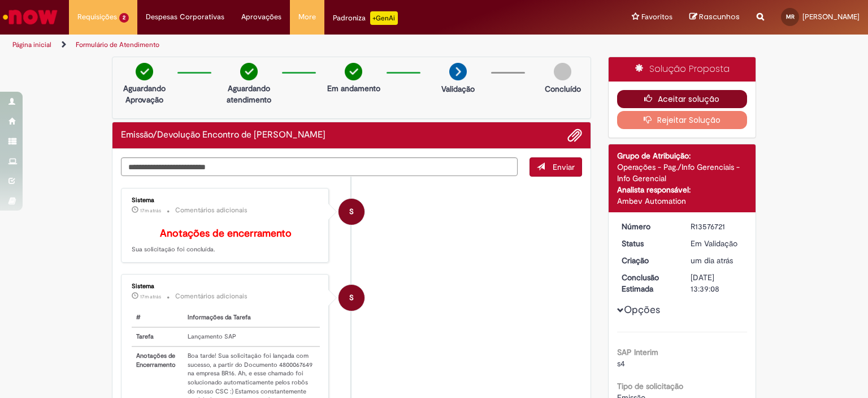  What do you see at coordinates (790, 17) in the screenshot?
I see `span: MR` at bounding box center [790, 17].